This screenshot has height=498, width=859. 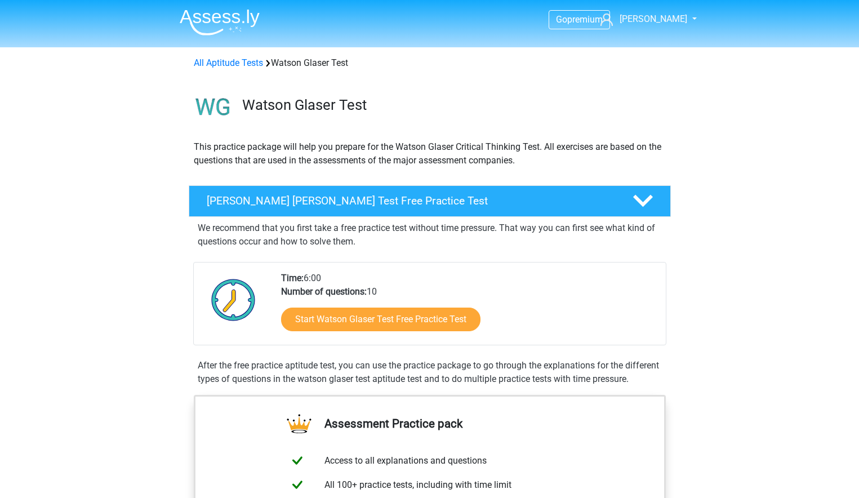 I want to click on span: Go, so click(x=561, y=19).